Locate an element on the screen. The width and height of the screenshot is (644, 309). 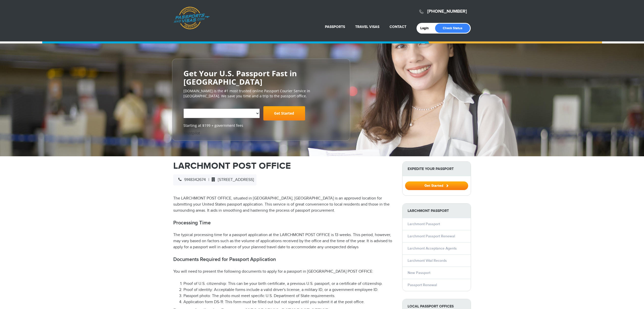
button: Get Started is located at coordinates (436, 186).